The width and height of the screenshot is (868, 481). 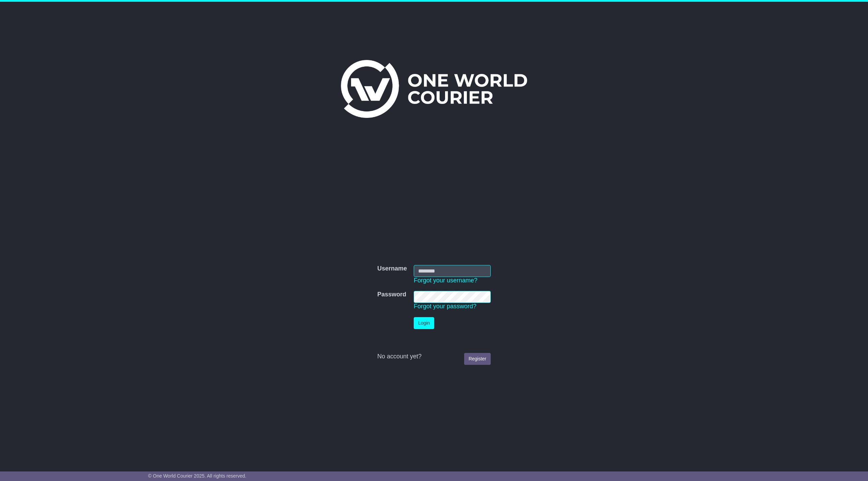 I want to click on a: Forgot your password?, so click(x=445, y=306).